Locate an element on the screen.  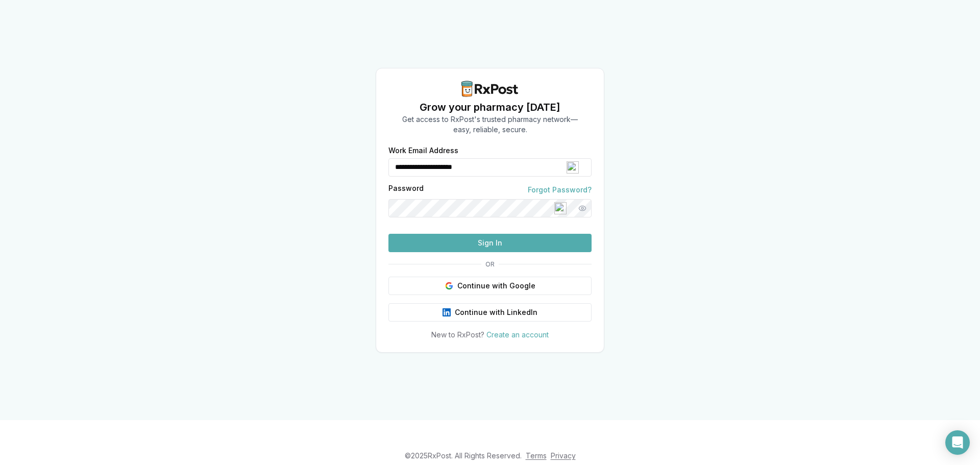
a: Terms is located at coordinates (536, 455).